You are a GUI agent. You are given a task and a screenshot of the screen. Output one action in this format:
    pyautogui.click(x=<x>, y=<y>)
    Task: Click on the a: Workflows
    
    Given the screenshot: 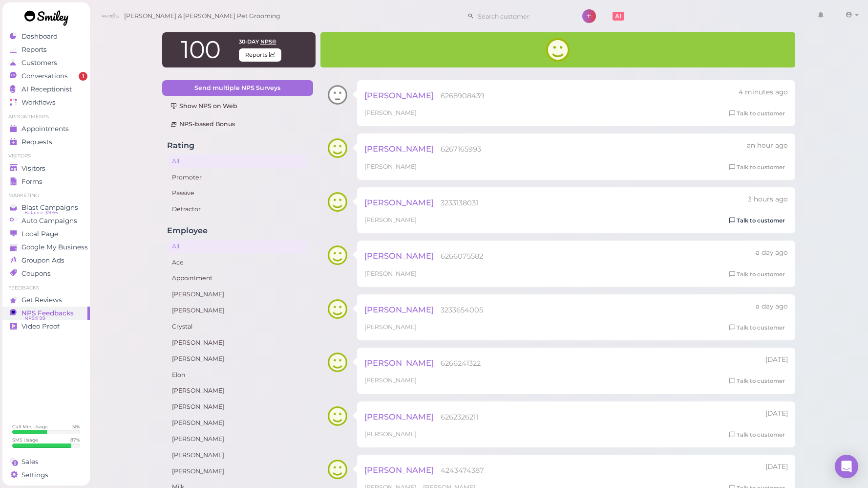 What is the action you would take?
    pyautogui.click(x=46, y=102)
    